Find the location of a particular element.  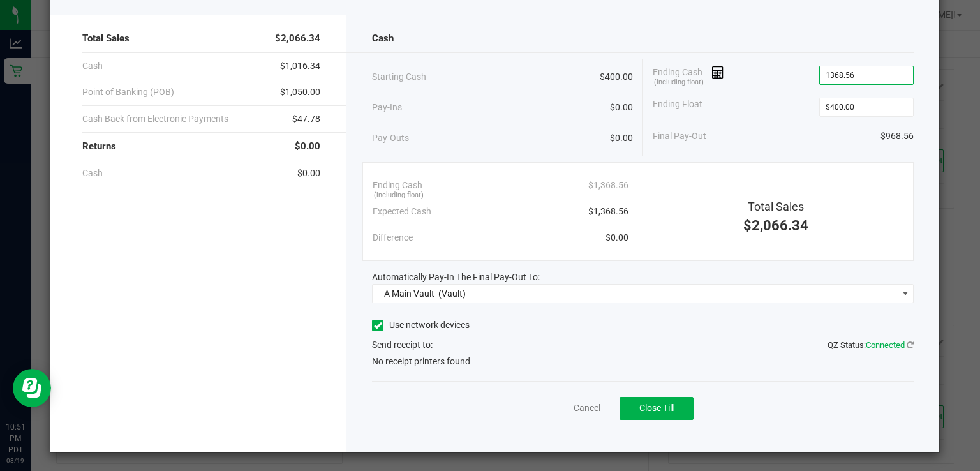

span: Connected is located at coordinates (885, 344).